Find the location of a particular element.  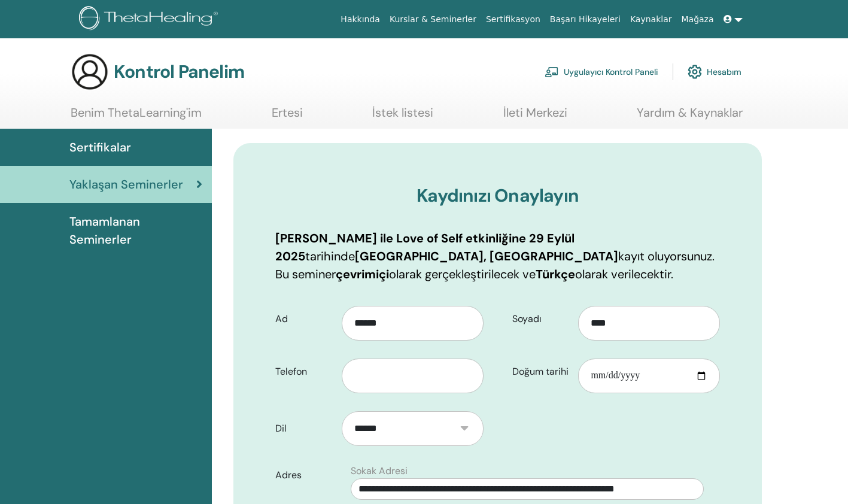

a: Kurslar & Seminerler is located at coordinates (433, 19).